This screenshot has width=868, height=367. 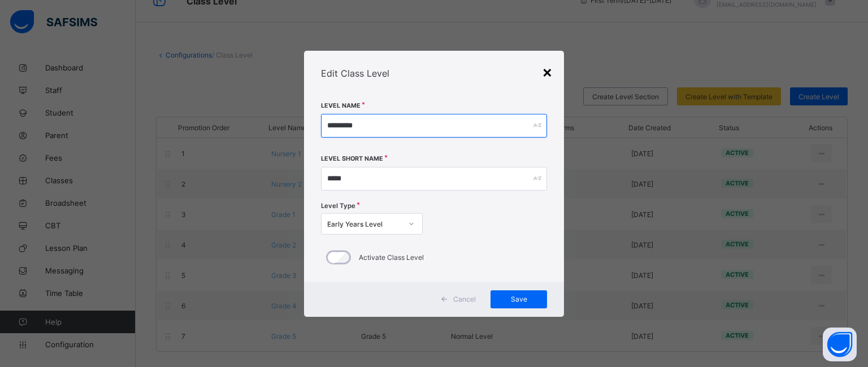 What do you see at coordinates (340, 106) in the screenshot?
I see `label: Level Name` at bounding box center [340, 106].